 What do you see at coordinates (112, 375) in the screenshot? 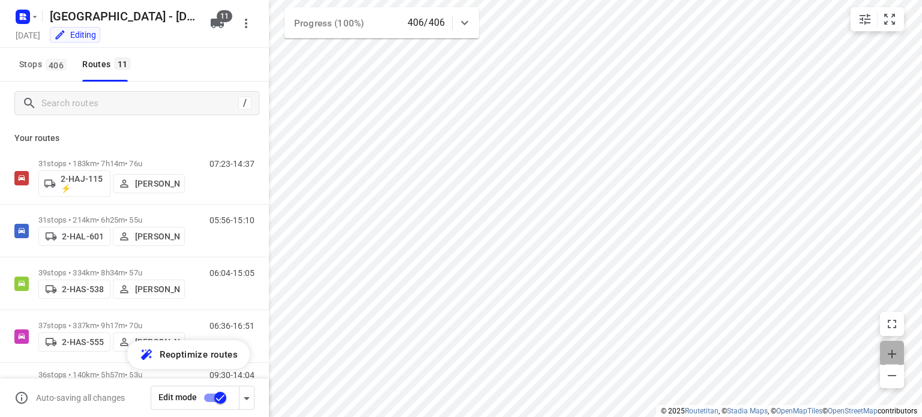
I see `p: 36 stops • 140km • 5h57m • 53u` at bounding box center [112, 375].